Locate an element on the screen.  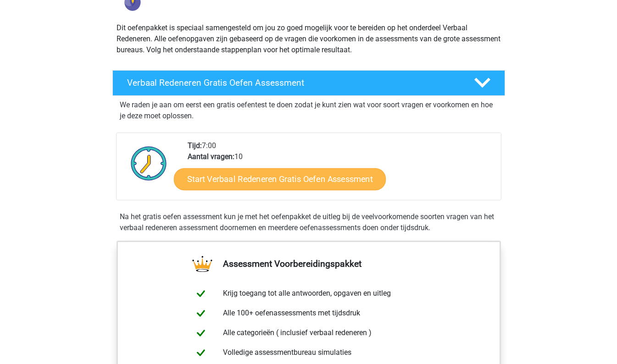
p: We raden je aan om eerst een gratis oefentest te doen zodat je kunt zien wat voor soort vragen er... is located at coordinates (308, 110).